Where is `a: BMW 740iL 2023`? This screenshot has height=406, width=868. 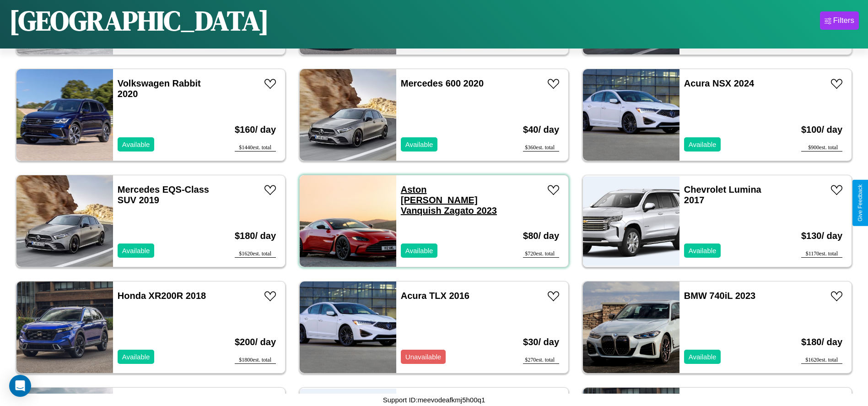 a: BMW 740iL 2023 is located at coordinates (719, 296).